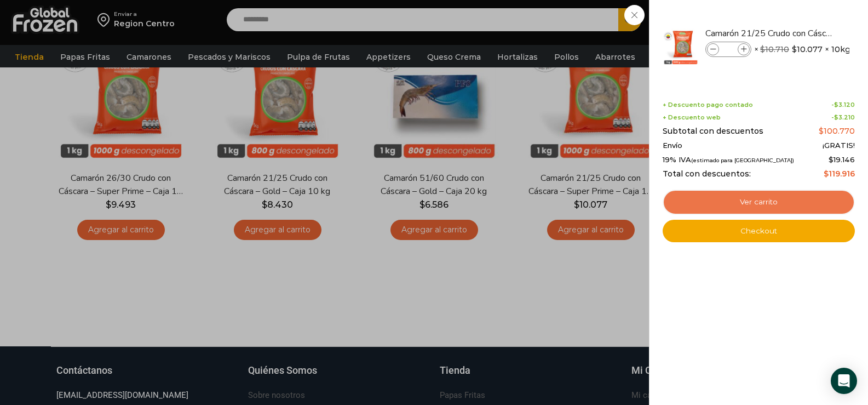 This screenshot has height=405, width=868. I want to click on a: Camarón 21/25 Crudo con Cáscara - Super Prime - Caja 10 kg, so click(770, 34).